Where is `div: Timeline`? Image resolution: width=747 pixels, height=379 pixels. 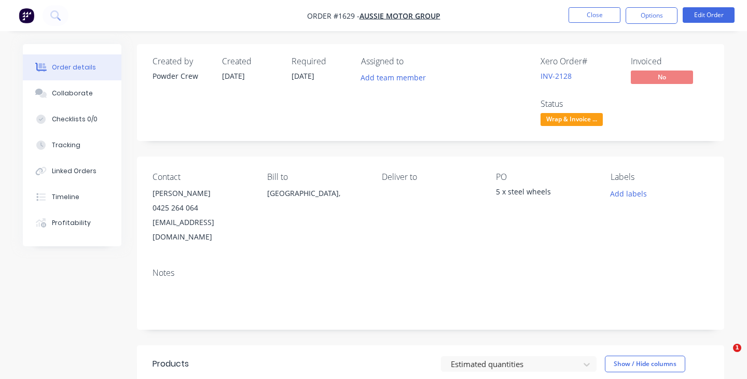 div: Timeline is located at coordinates (65, 197).